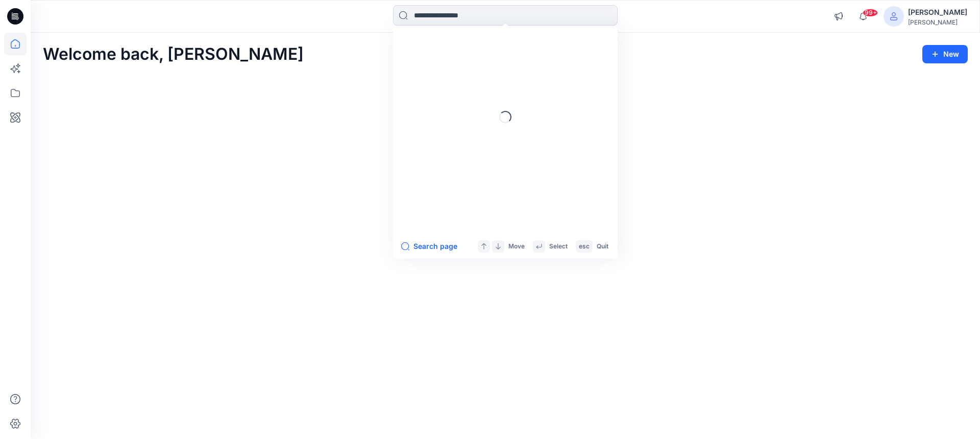  What do you see at coordinates (429, 246) in the screenshot?
I see `a: Search page` at bounding box center [429, 246].